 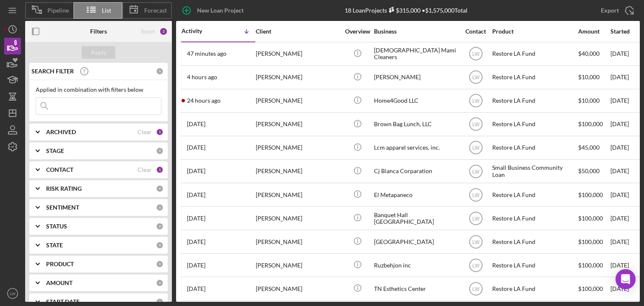 What do you see at coordinates (148, 32) in the screenshot?
I see `div: Reset` at bounding box center [148, 32].